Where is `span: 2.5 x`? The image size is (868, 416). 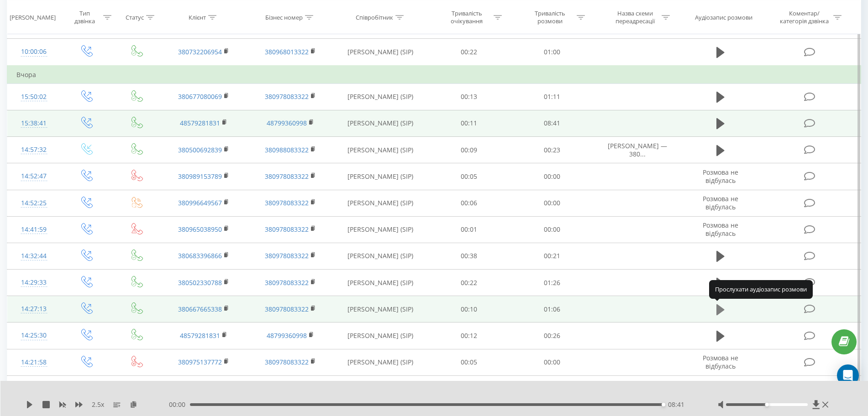
span: 2.5 x is located at coordinates (97, 405).